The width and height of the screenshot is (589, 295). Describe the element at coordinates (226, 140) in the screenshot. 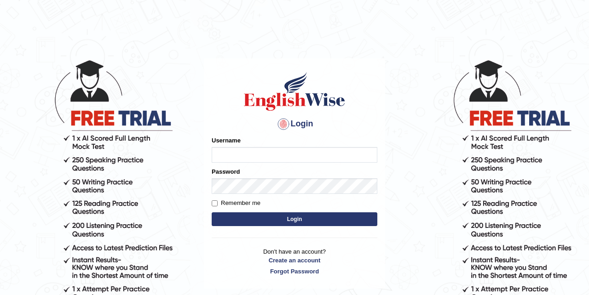

I see `label: Username` at that location.